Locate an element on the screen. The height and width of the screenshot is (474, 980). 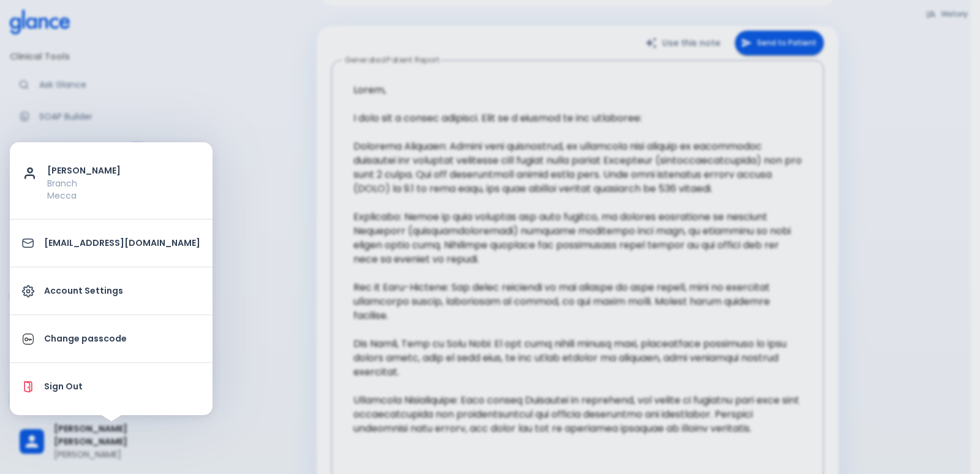
p: Account Settings is located at coordinates (122, 291).